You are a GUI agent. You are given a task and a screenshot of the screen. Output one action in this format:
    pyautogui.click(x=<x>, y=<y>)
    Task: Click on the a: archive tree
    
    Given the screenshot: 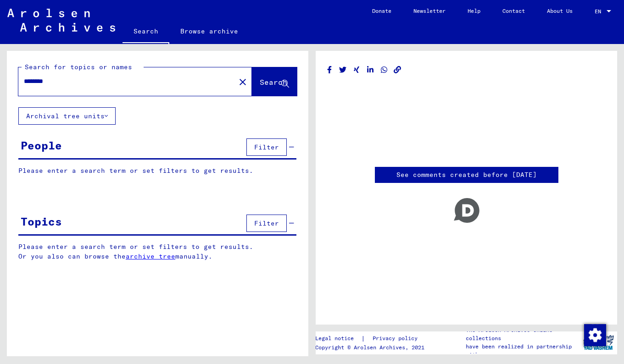 What is the action you would take?
    pyautogui.click(x=151, y=257)
    